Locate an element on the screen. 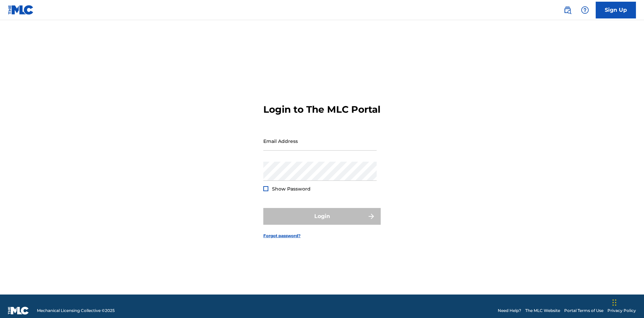  img: search is located at coordinates (567, 10).